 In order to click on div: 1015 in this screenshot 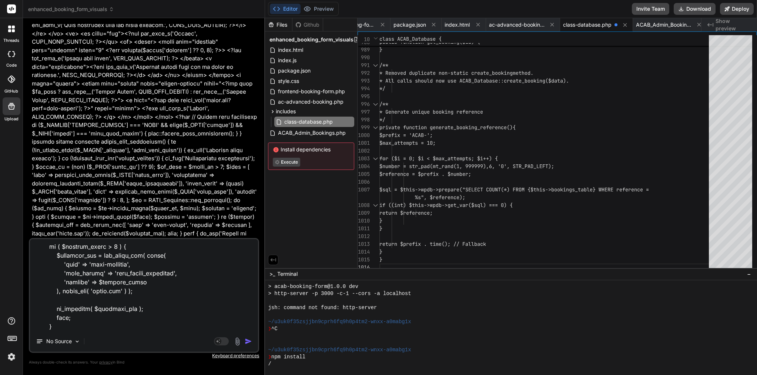, I will do `click(364, 260)`.